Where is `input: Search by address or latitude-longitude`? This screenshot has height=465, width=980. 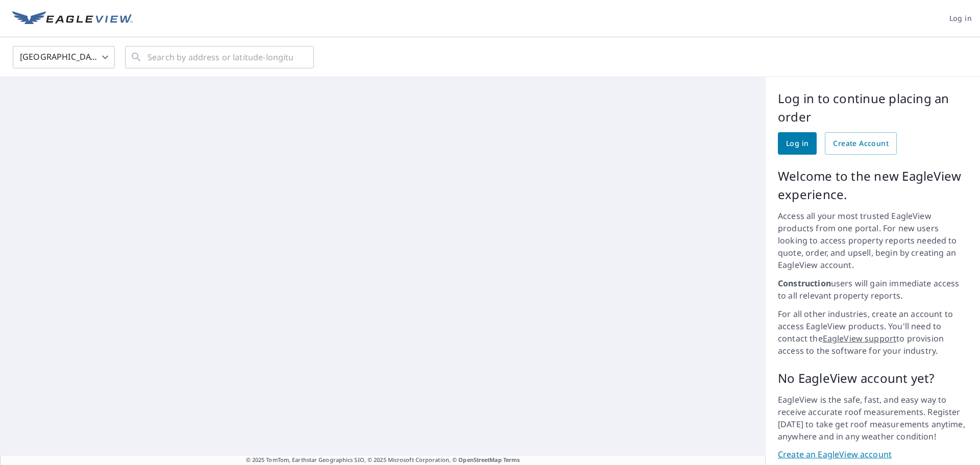
input: Search by address or latitude-longitude is located at coordinates (220, 57).